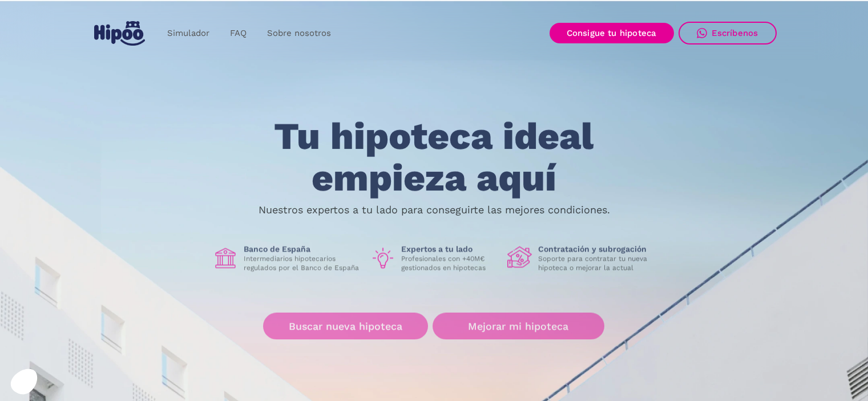  Describe the element at coordinates (450, 249) in the screenshot. I see `h1: Expertos a tu lado` at that location.